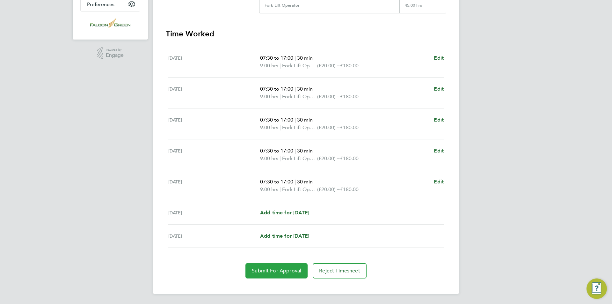 This screenshot has width=612, height=304. Describe the element at coordinates (340, 271) in the screenshot. I see `span: Reject Timesheet` at that location.